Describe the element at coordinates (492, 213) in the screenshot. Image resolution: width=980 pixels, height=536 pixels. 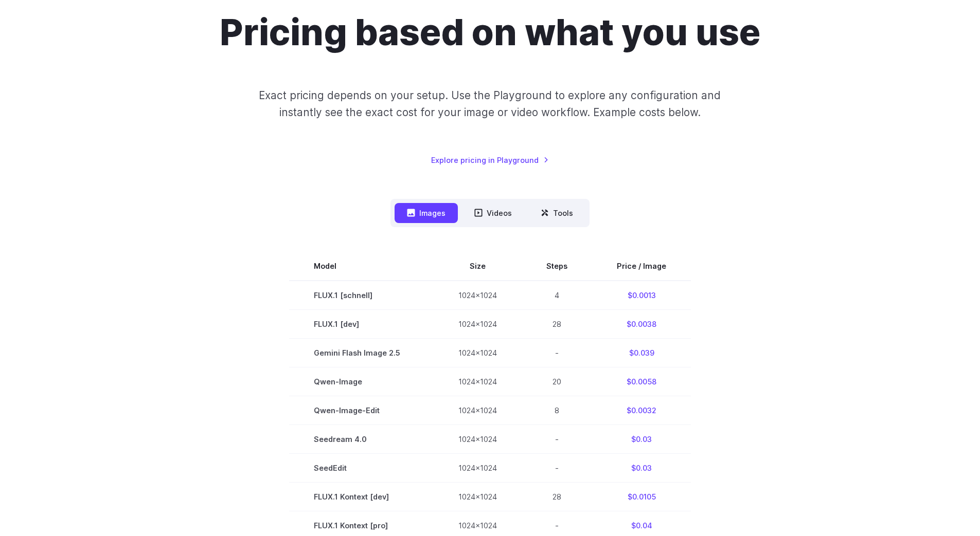
I see `button: Videos` at that location.